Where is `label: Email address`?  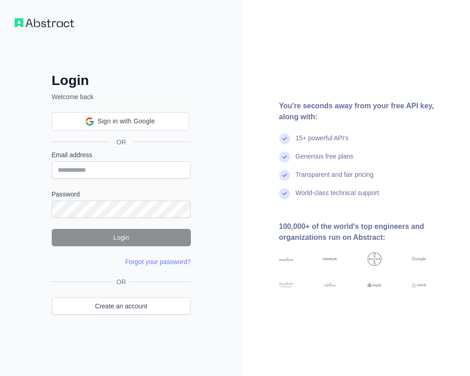
label: Email address is located at coordinates (121, 155).